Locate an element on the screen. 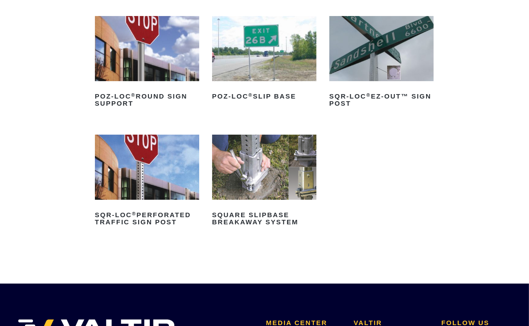 This screenshot has height=326, width=529. h2: POZ-LOC Slip Base is located at coordinates (264, 96).